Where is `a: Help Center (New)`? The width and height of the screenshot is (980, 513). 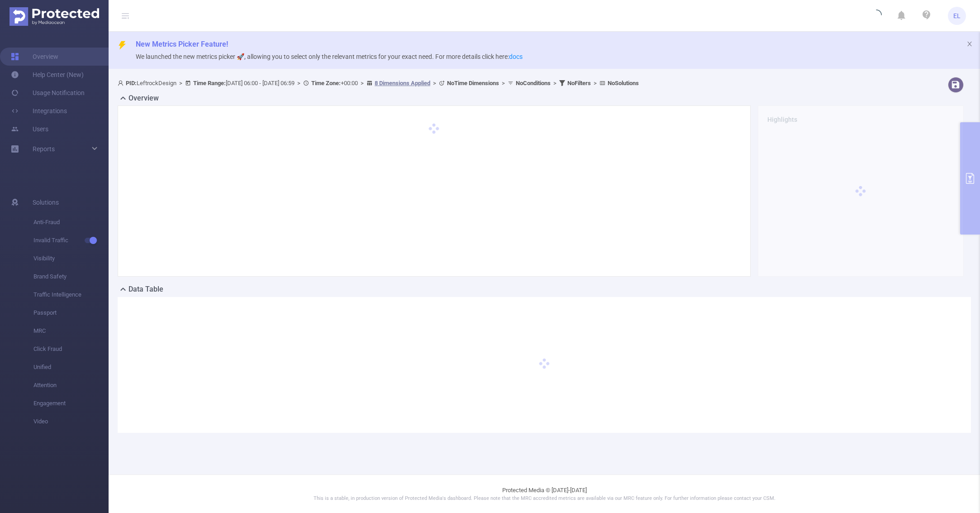
a: Help Center (New) is located at coordinates (47, 75).